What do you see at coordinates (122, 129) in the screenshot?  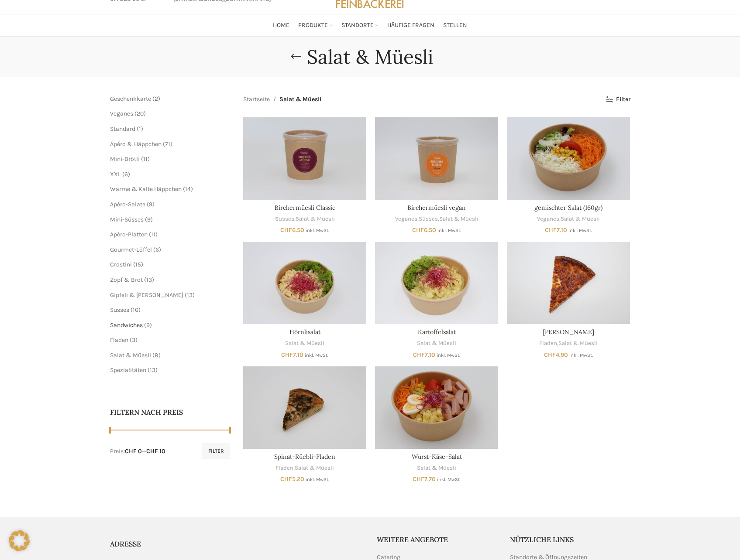 I see `span: Standard` at bounding box center [122, 129].